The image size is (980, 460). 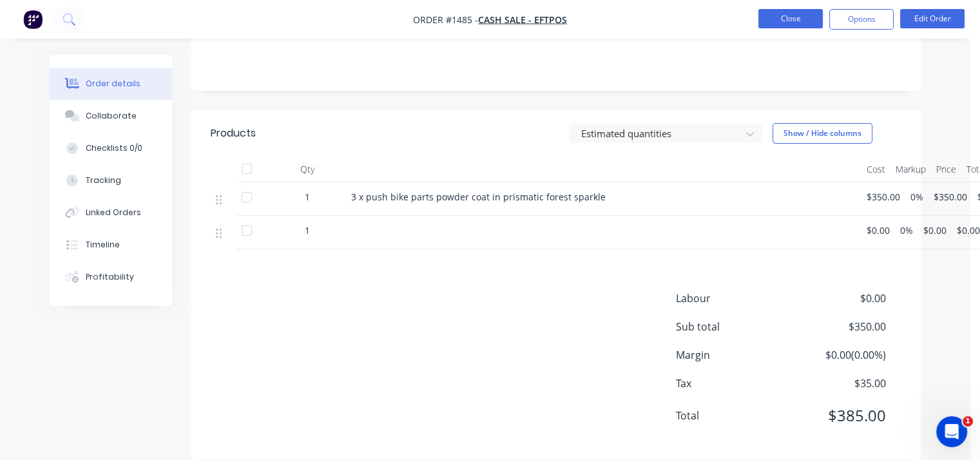 I want to click on button: Options, so click(x=862, y=19).